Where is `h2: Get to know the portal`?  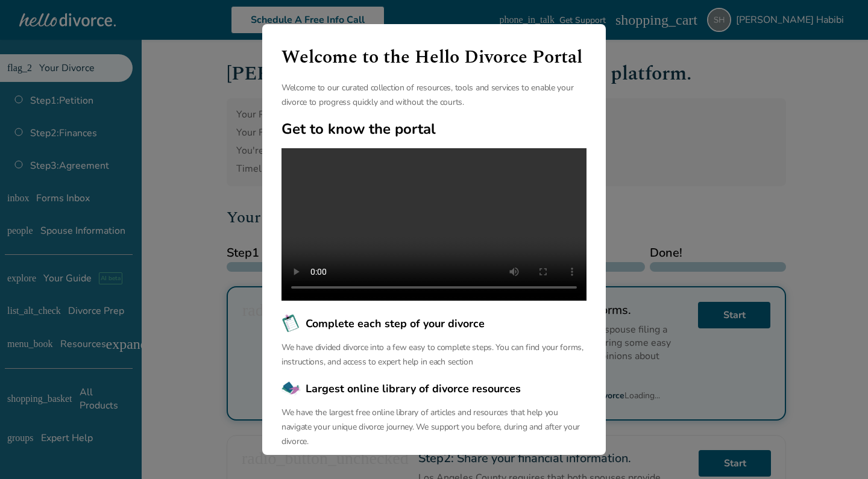
h2: Get to know the portal is located at coordinates (434, 129).